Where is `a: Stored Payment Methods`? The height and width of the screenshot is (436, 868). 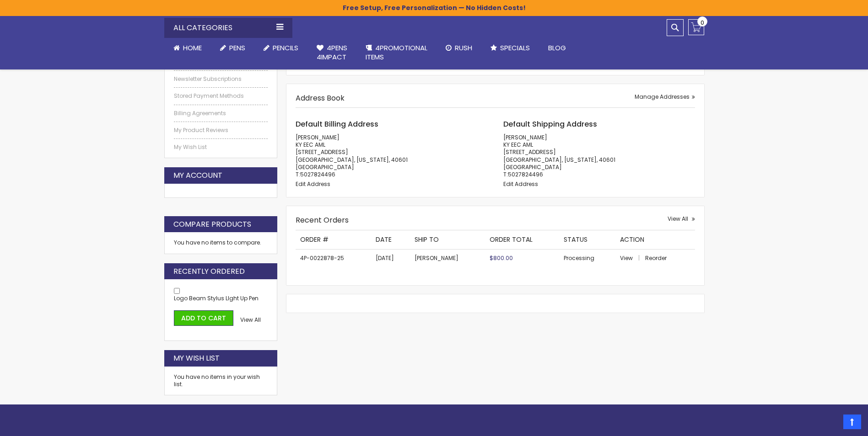
a: Stored Payment Methods is located at coordinates (221, 96).